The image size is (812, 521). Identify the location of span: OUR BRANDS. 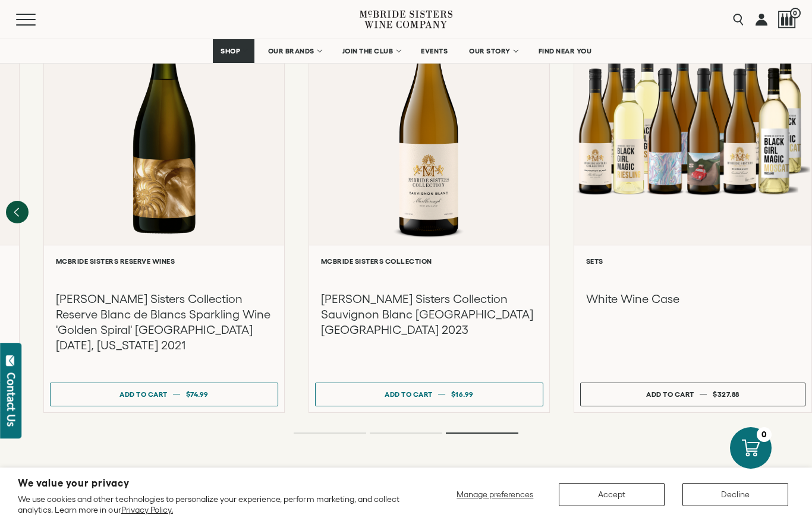
(291, 51).